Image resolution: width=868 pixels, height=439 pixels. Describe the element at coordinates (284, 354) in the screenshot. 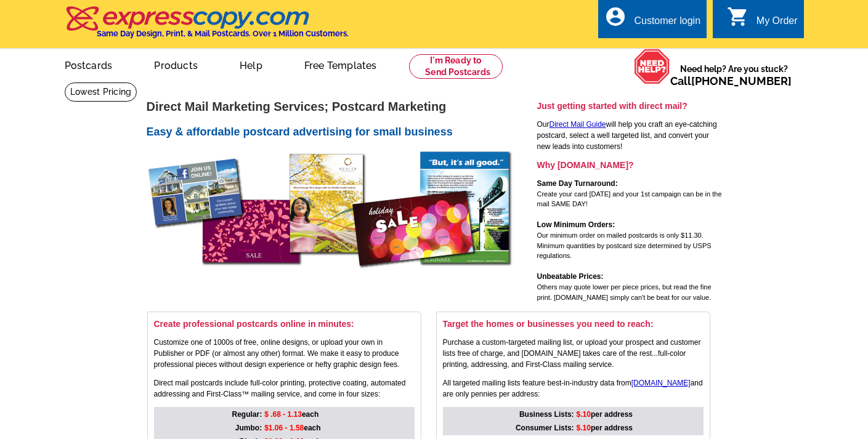

I see `p: Customize one of 1000s of free, online designs, or upload your own in Publisher or PDF (or almost...` at that location.